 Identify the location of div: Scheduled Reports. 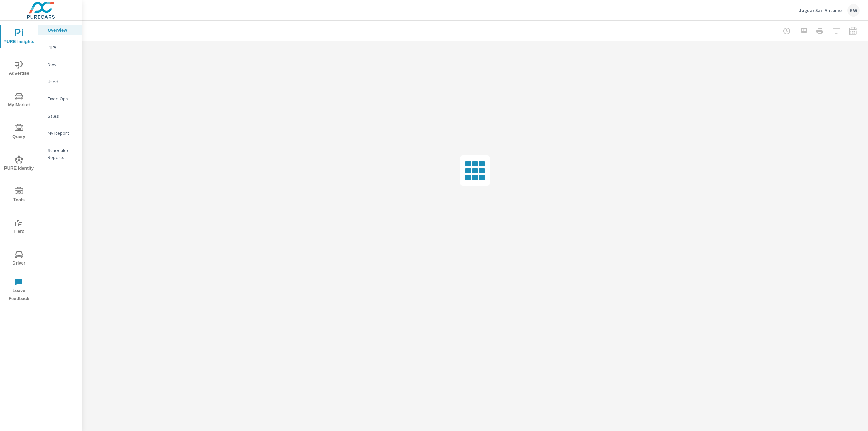
(60, 154).